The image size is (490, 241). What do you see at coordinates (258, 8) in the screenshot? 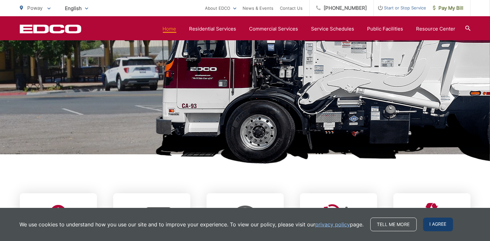
I see `a: News & Events` at bounding box center [258, 8].